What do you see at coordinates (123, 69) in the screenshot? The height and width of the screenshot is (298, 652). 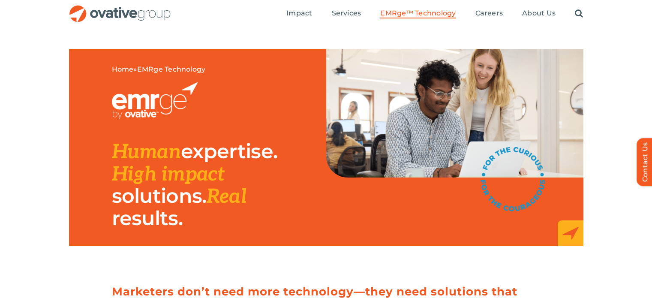 I see `a: Home` at bounding box center [123, 69].